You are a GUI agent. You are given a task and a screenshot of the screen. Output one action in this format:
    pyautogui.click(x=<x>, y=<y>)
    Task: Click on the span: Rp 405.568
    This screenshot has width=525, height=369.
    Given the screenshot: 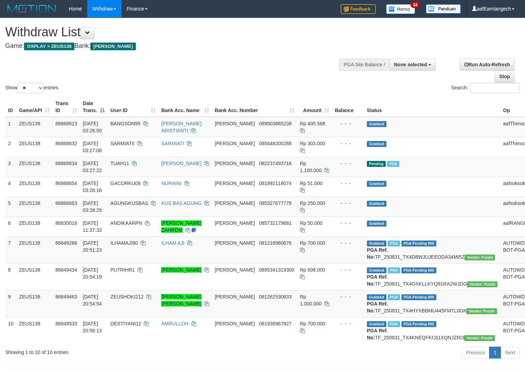 What is the action you would take?
    pyautogui.click(x=313, y=124)
    